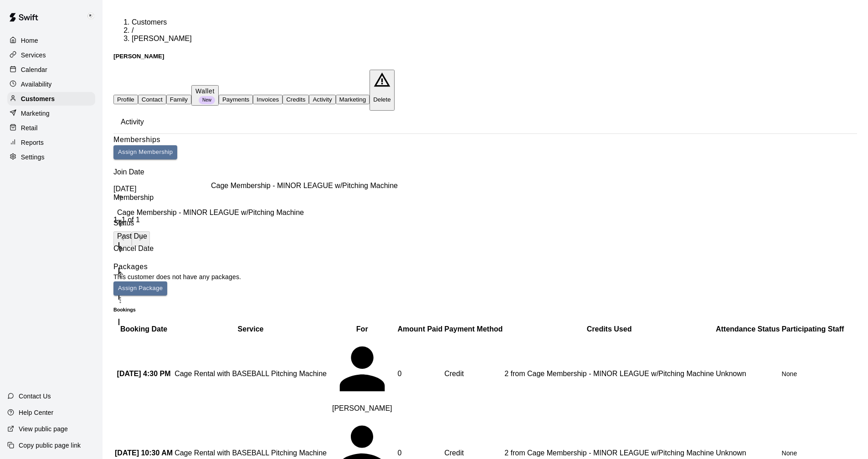  I want to click on button: Assign Membership, so click(145, 152).